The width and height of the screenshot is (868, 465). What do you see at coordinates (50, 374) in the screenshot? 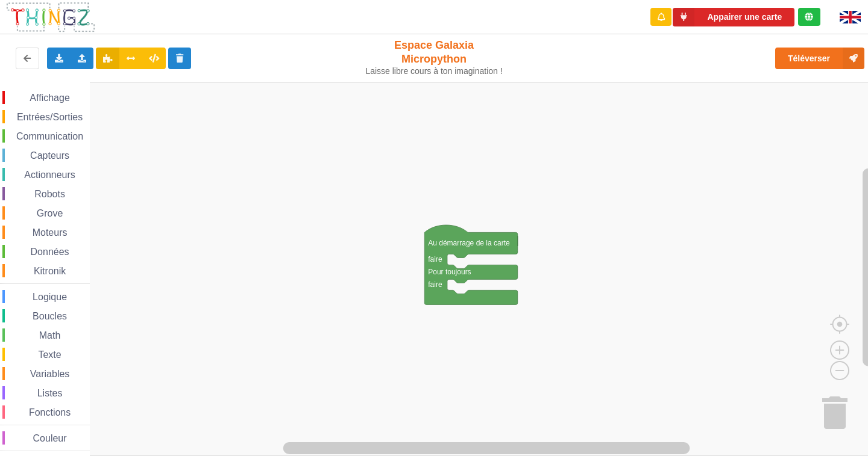
I see `span: Variables` at bounding box center [50, 374].